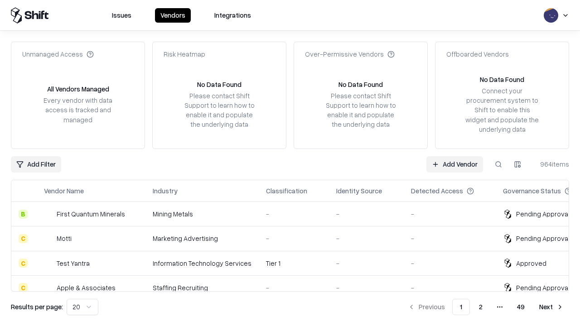 The width and height of the screenshot is (580, 326). Describe the element at coordinates (486, 307) in the screenshot. I see `nav: pagination` at that location.